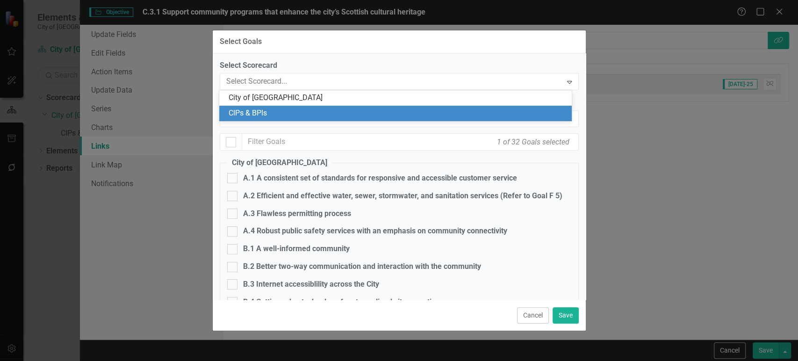  I want to click on div: Select Goals, so click(241, 42).